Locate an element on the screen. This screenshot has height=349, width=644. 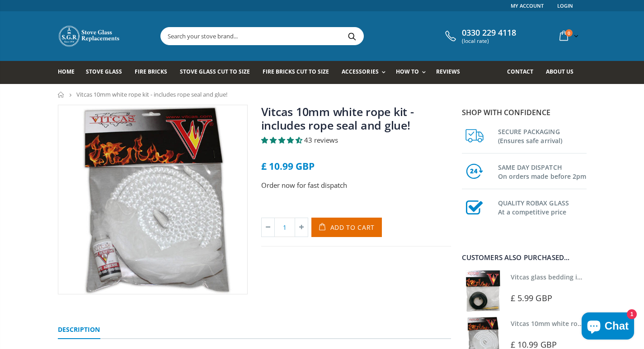
h3: SAME DAY DISPATCH On orders made before 2pm is located at coordinates (542, 171).